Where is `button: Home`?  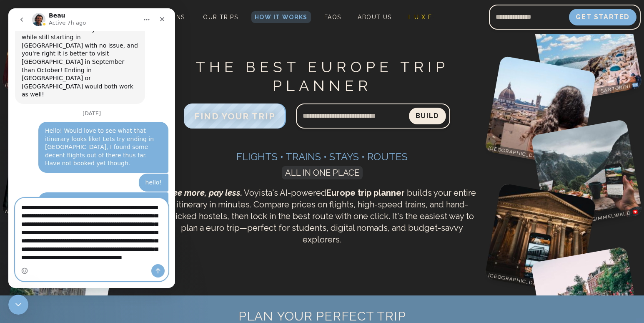 button: Home is located at coordinates (139, 11).